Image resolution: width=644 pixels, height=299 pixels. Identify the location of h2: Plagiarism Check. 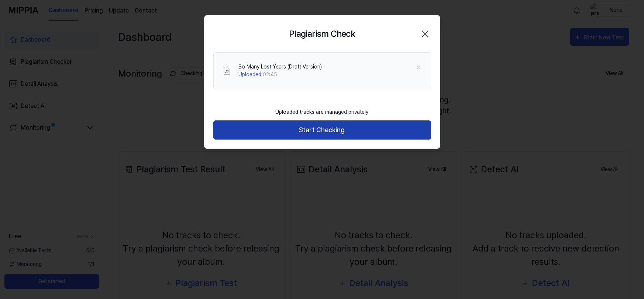
(322, 34).